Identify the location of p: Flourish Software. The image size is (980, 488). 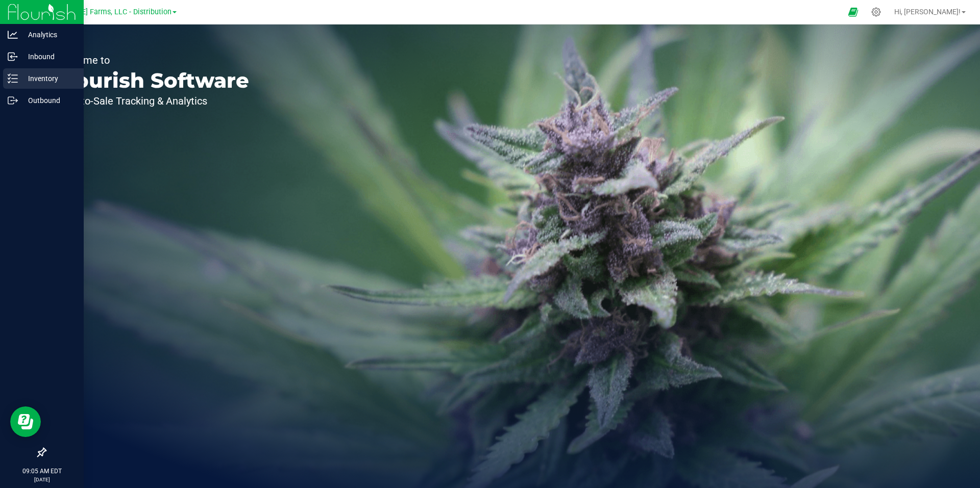
(152, 81).